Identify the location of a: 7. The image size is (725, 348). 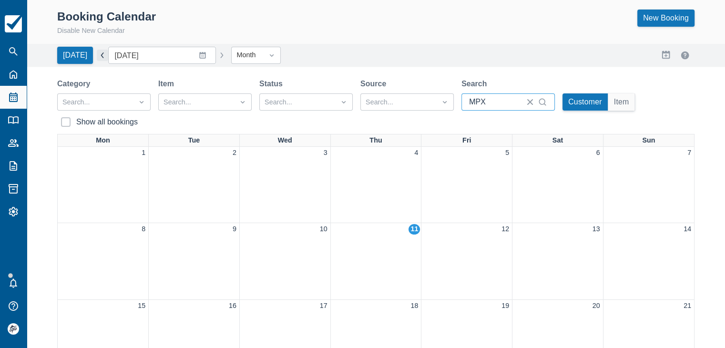
(690, 153).